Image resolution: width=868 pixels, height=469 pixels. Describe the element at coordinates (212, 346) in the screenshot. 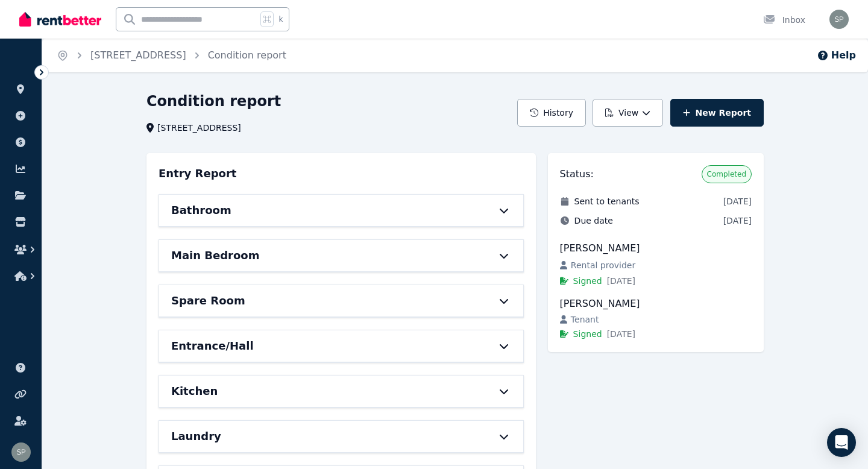

I see `h6: Entrance/Hall` at that location.